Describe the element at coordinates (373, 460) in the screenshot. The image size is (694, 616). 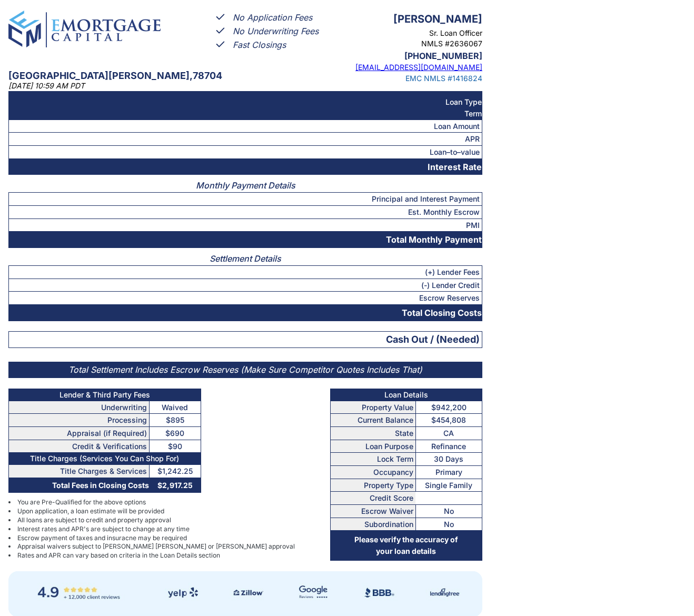
I see `th: Lock Term` at that location.